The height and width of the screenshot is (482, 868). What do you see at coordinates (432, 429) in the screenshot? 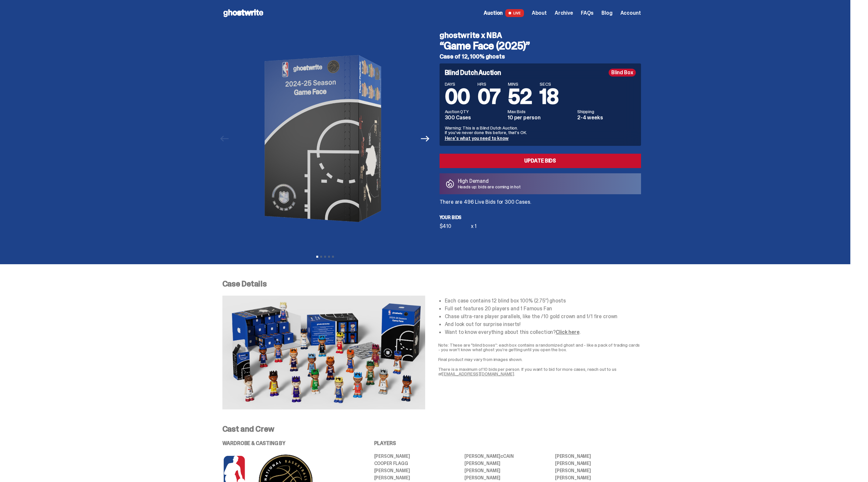
I see `p: Cast and Crew` at bounding box center [432, 429].